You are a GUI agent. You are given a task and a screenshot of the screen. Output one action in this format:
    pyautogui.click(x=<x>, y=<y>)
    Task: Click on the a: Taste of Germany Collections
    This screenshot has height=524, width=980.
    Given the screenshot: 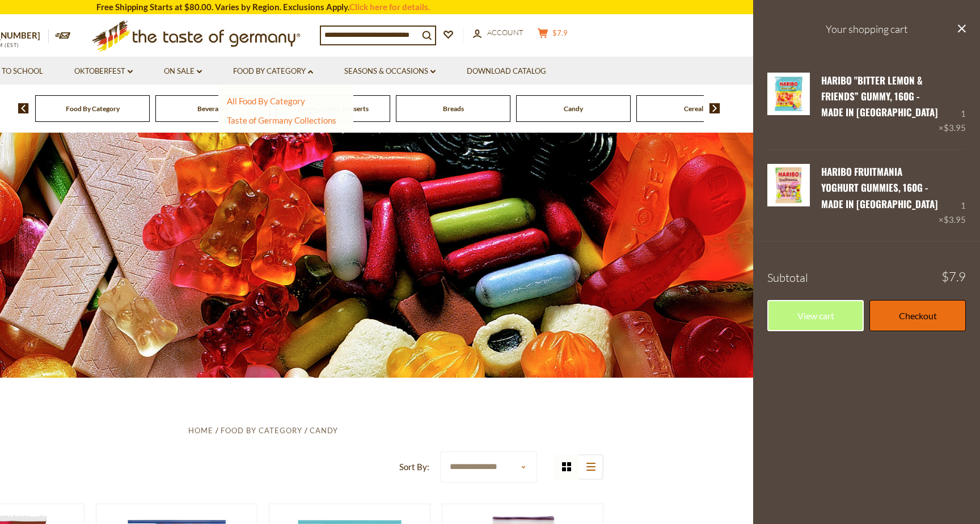 What is the action you would take?
    pyautogui.click(x=282, y=121)
    